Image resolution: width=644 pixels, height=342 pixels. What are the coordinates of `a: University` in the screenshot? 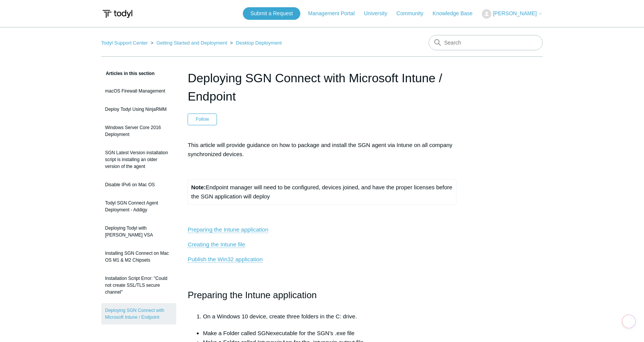 It's located at (379, 13).